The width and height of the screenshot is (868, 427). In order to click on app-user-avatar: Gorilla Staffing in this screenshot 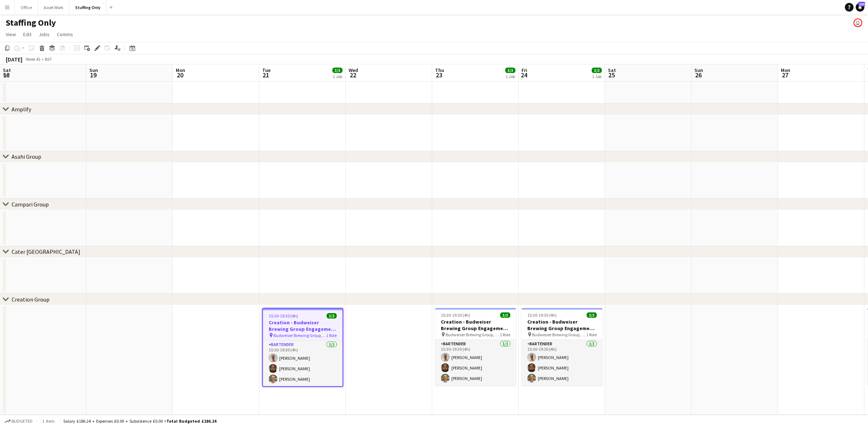, I will do `click(858, 23)`.